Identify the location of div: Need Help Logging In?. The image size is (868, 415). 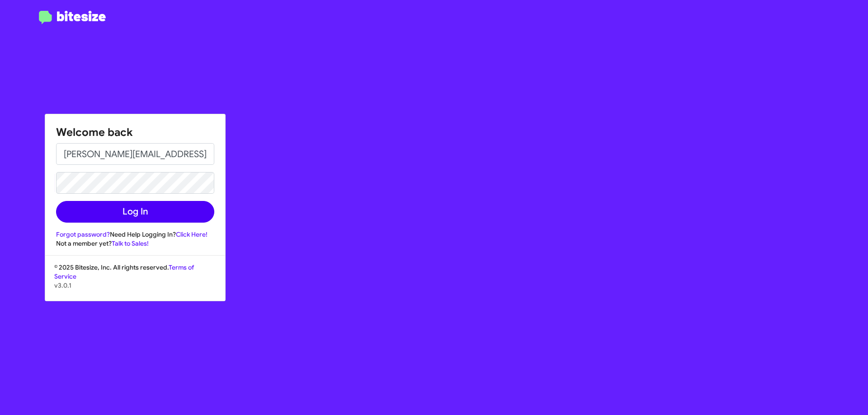
(135, 235).